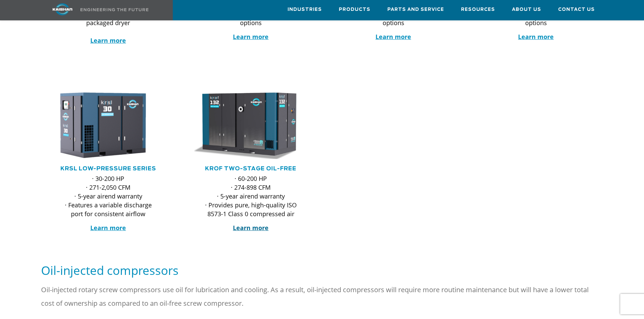 The height and width of the screenshot is (319, 644). What do you see at coordinates (354, 9) in the screenshot?
I see `a: Products` at bounding box center [354, 9].